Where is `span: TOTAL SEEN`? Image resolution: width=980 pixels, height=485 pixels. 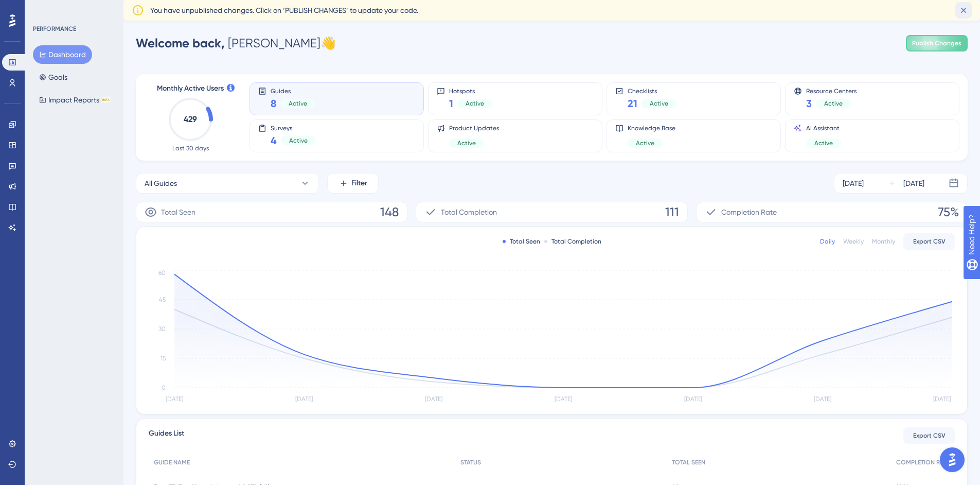 span: TOTAL SEEN is located at coordinates (688, 462).